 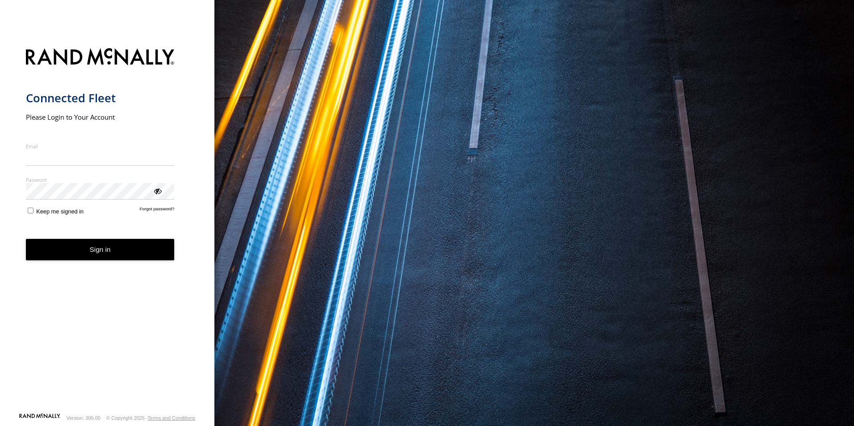 What do you see at coordinates (151, 418) in the screenshot?
I see `div: © Copyright 2025 -` at bounding box center [151, 418].